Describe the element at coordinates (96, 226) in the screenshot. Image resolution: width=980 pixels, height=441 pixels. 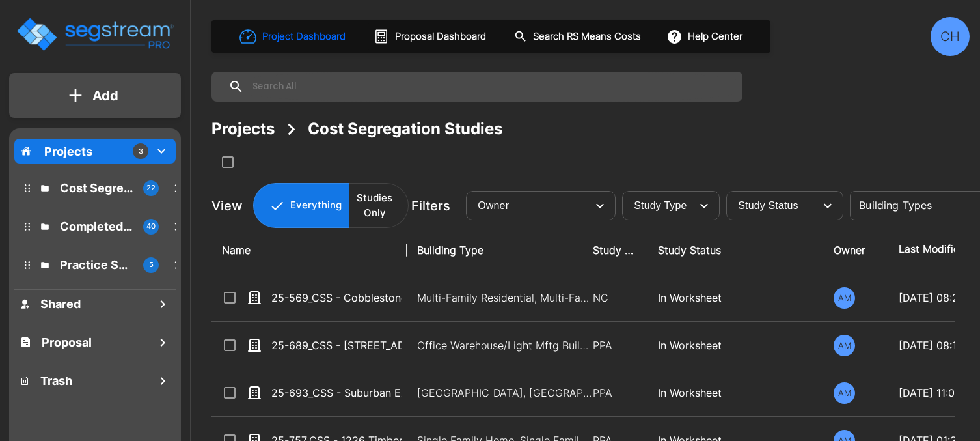
I see `p: Completed Projects` at that location.